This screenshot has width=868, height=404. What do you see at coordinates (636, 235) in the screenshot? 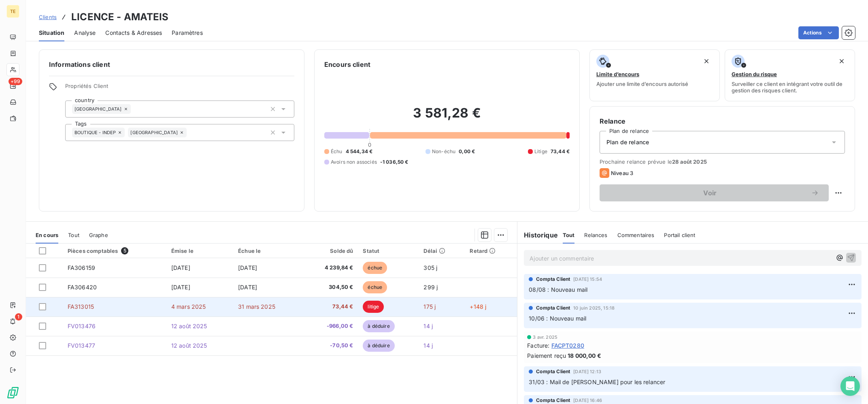
I see `span: Commentaires` at bounding box center [636, 235].